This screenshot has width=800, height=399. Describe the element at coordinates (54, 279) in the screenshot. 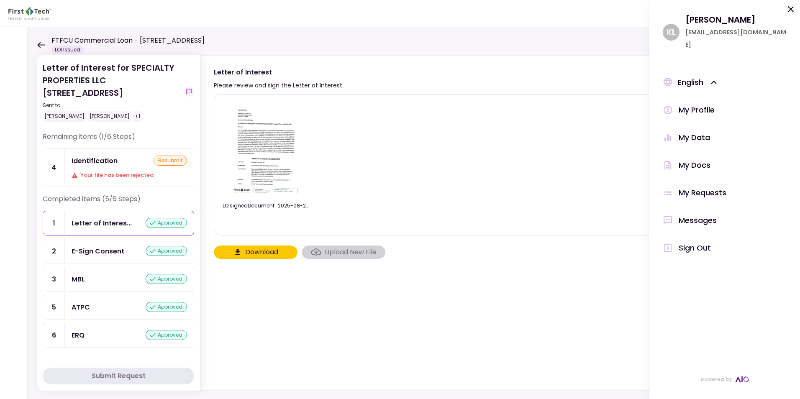

I see `div: 3` at that location.